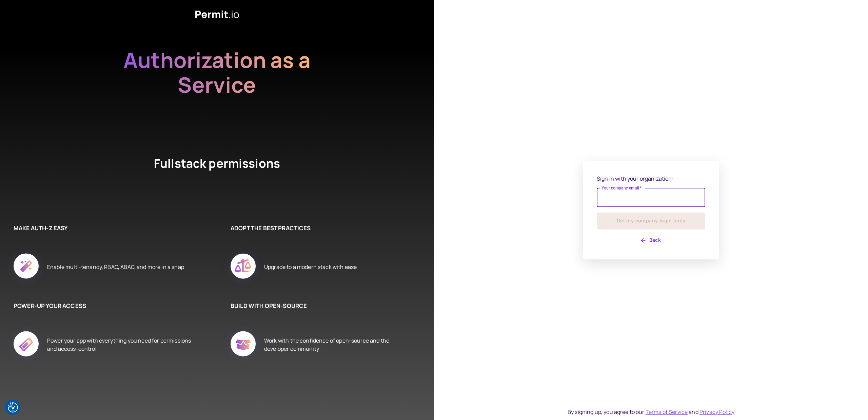 This screenshot has height=420, width=868. Describe the element at coordinates (322, 306) in the screenshot. I see `h6: BUILD WITH OPEN-SOURCE` at that location.